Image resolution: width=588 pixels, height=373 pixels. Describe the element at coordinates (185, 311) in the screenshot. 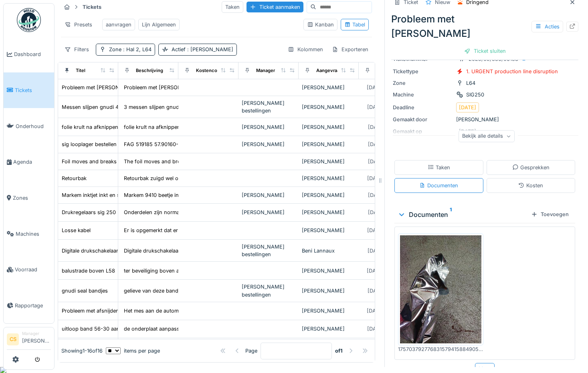

I see `div: Het mes aan de automatische wikkelstraat snijdt...` at that location.